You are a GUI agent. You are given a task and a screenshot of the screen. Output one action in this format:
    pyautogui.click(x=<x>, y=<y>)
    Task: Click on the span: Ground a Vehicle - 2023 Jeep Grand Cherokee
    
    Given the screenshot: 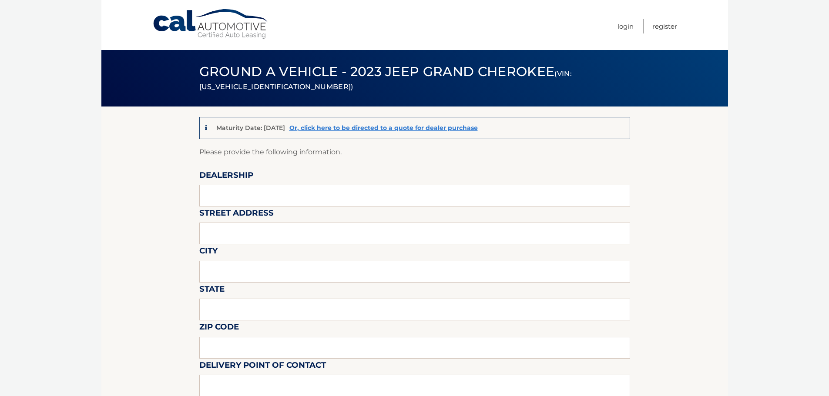 What is the action you would take?
    pyautogui.click(x=385, y=78)
    